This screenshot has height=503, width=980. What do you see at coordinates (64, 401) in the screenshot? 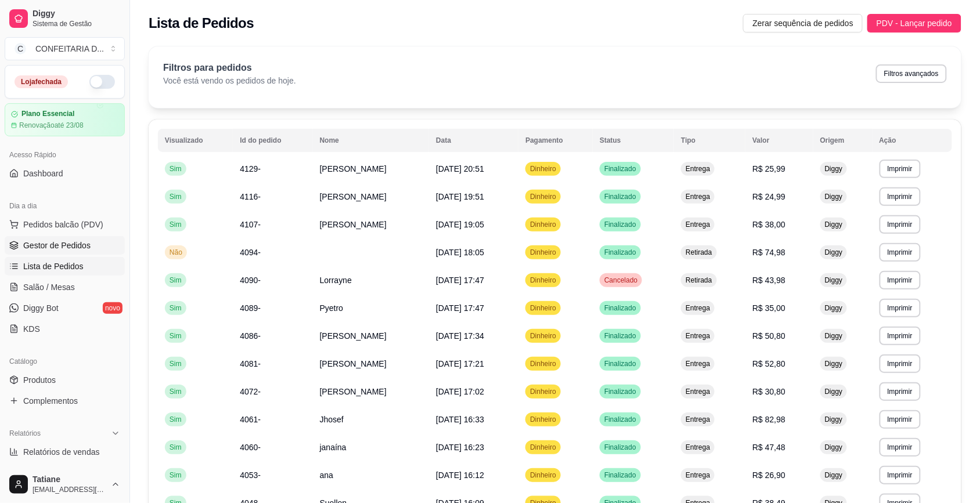
I see `a: Complementos` at bounding box center [64, 401].